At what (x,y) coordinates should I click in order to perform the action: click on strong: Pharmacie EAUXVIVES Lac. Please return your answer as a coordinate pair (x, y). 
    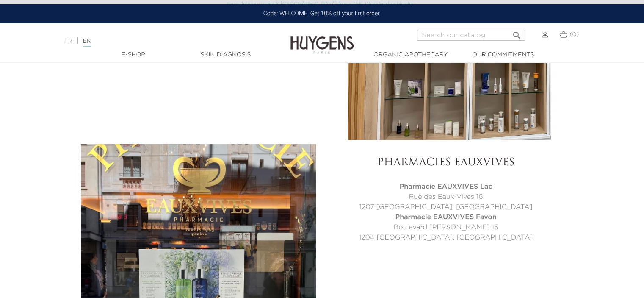
    Looking at the image, I should click on (446, 186).